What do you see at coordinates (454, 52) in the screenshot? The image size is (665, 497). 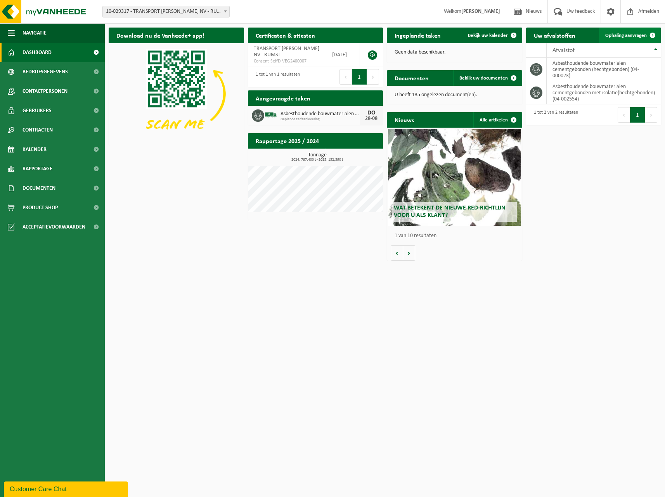 I see `p: Geen data beschikbaar.` at bounding box center [454, 52].